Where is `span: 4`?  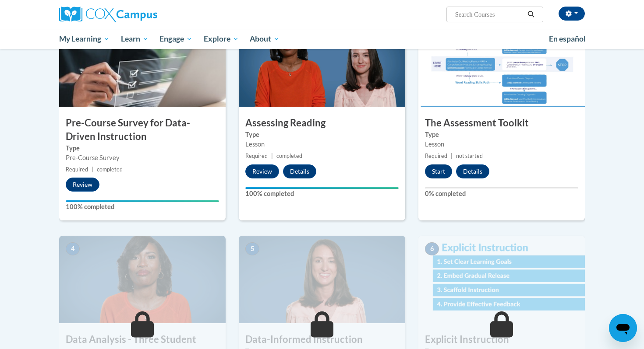 span: 4 is located at coordinates (73, 249).